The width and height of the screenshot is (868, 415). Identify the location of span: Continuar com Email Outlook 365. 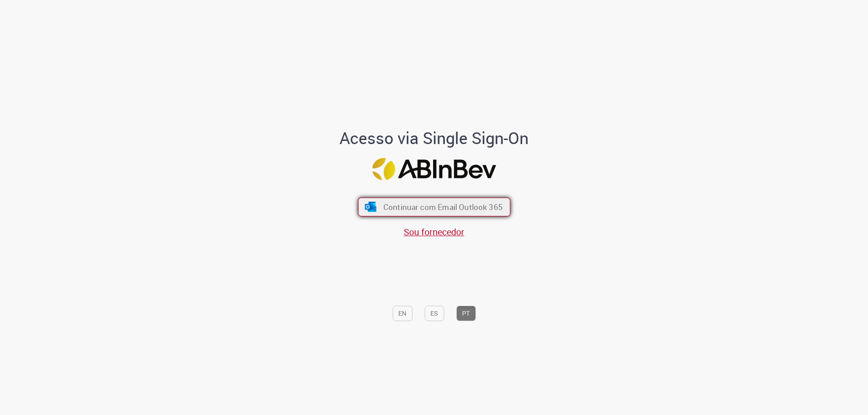
(443, 207).